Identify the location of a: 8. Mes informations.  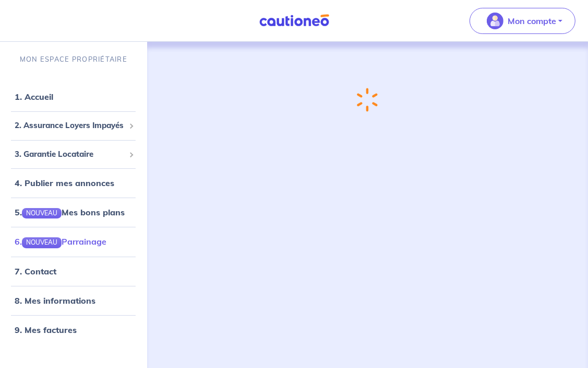
(55, 301).